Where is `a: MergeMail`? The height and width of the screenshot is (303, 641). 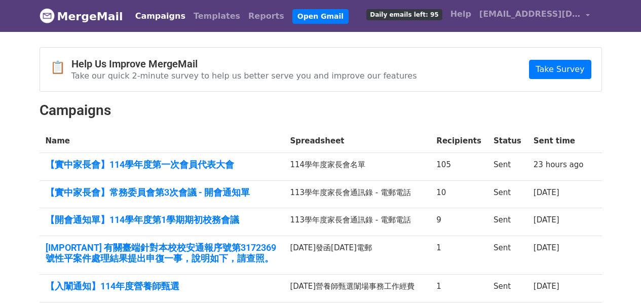 a: MergeMail is located at coordinates (81, 16).